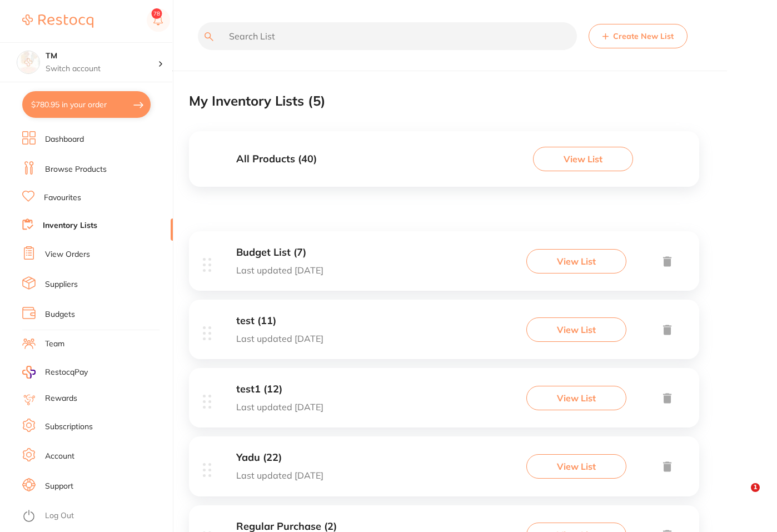  Describe the element at coordinates (55, 372) in the screenshot. I see `a: RestocqPay` at that location.